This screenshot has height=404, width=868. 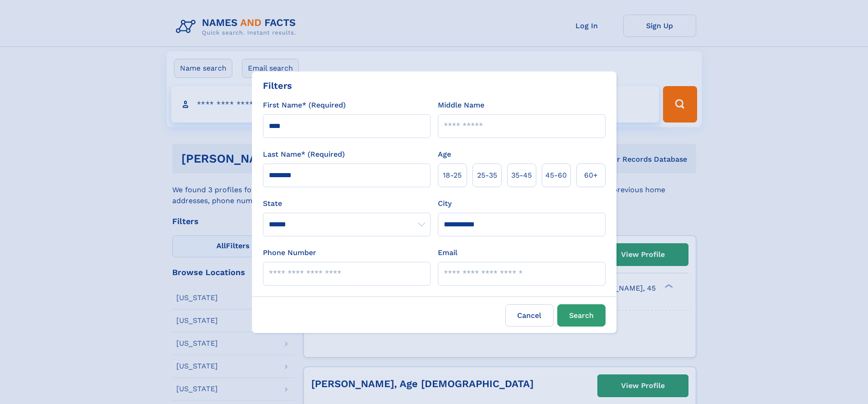 What do you see at coordinates (290, 252) in the screenshot?
I see `label: Phone Number` at bounding box center [290, 252].